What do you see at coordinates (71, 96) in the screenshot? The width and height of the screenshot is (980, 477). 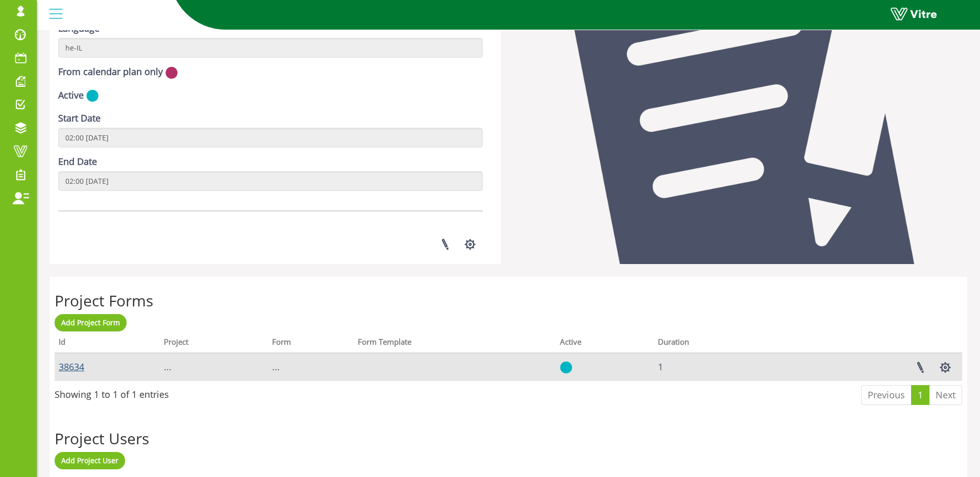 I see `label: Active` at bounding box center [71, 96].